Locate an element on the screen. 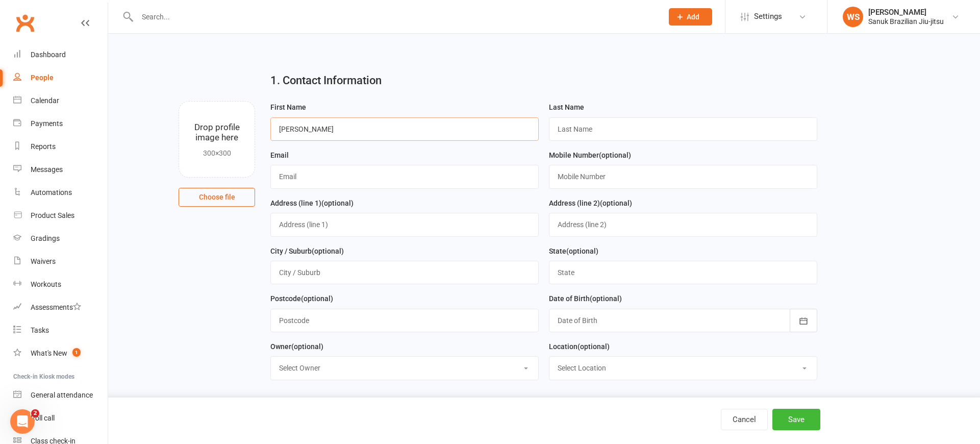 Image resolution: width=980 pixels, height=444 pixels. a: General attendance kiosk mode is located at coordinates (60, 395).